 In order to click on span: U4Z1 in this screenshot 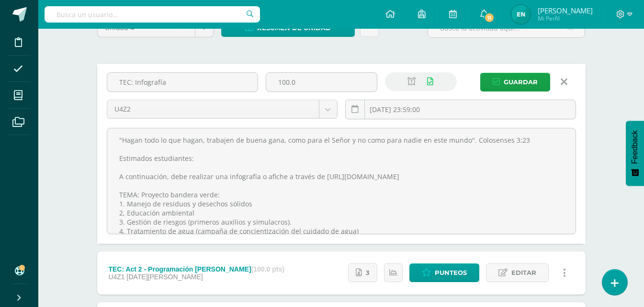, I will do `click(116, 277)`.